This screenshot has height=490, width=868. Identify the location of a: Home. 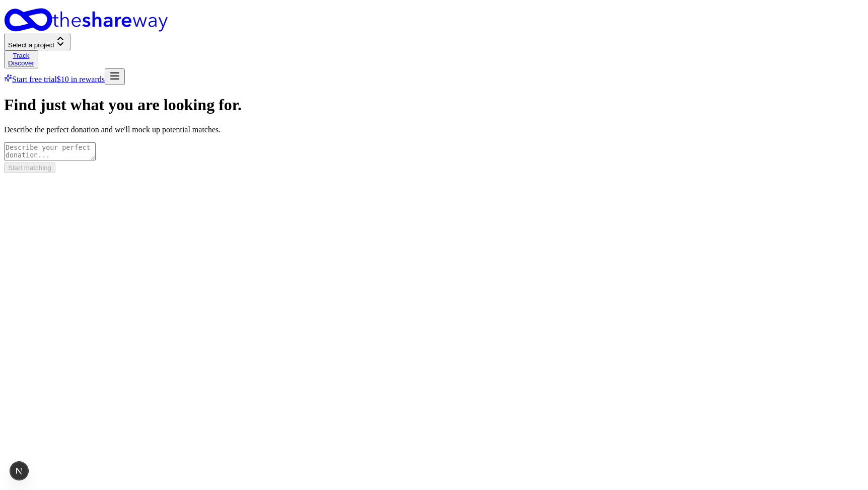
(434, 21).